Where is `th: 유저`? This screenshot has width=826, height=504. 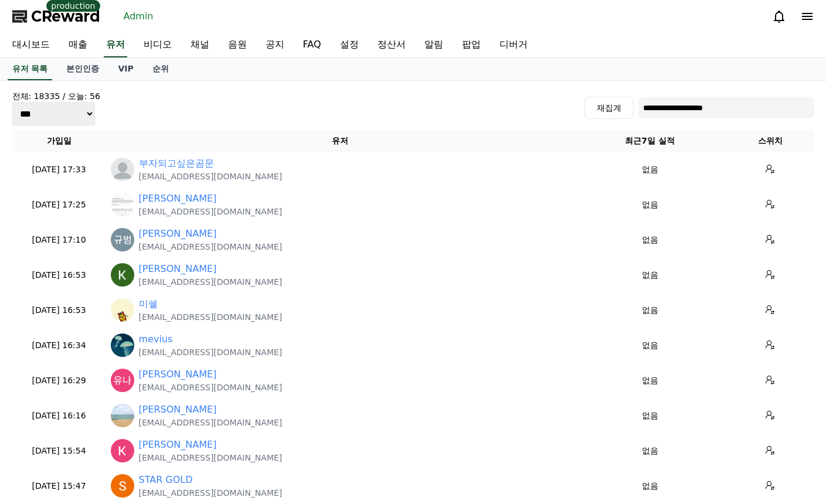
th: 유저 is located at coordinates (340, 140).